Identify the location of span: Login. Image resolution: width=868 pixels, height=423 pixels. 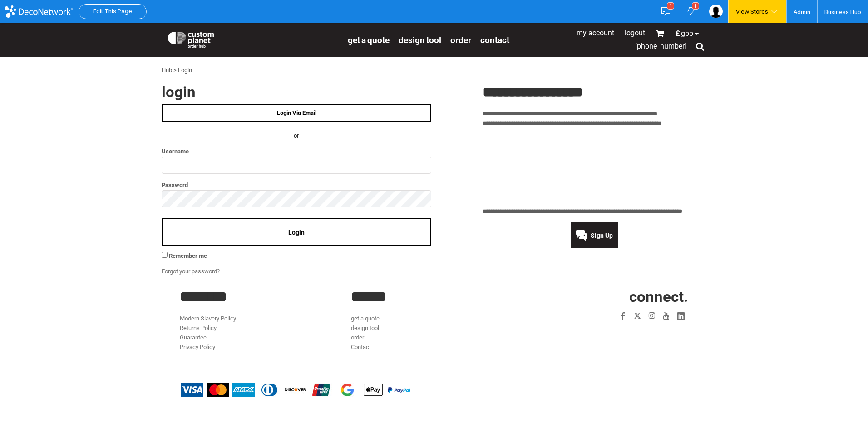
(297, 233).